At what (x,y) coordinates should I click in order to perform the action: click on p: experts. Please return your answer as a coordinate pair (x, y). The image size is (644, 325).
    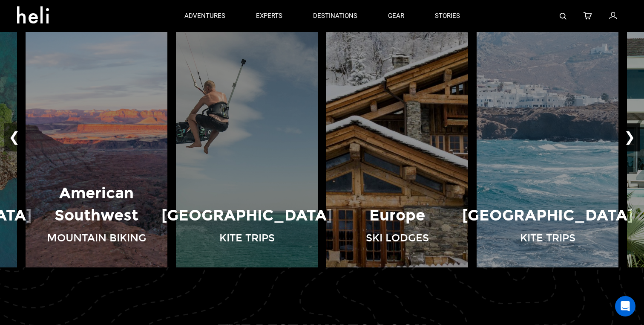
    Looking at the image, I should click on (269, 16).